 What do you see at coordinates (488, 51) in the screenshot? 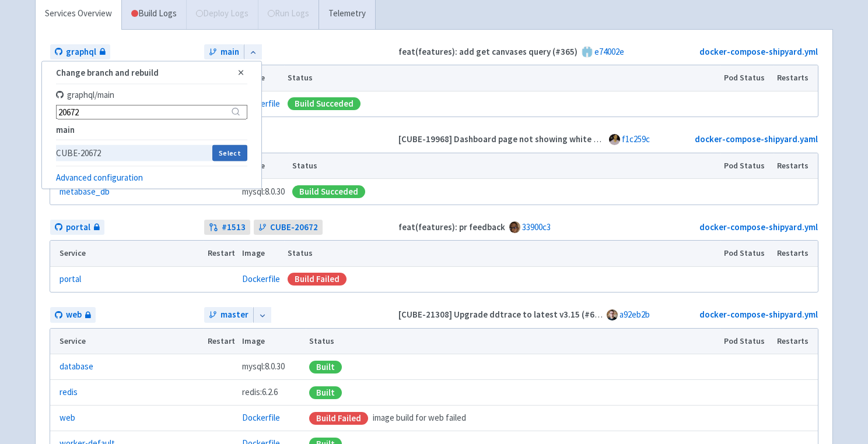
I see `strong: feat(features): add get canvases query (#365)` at bounding box center [488, 51].